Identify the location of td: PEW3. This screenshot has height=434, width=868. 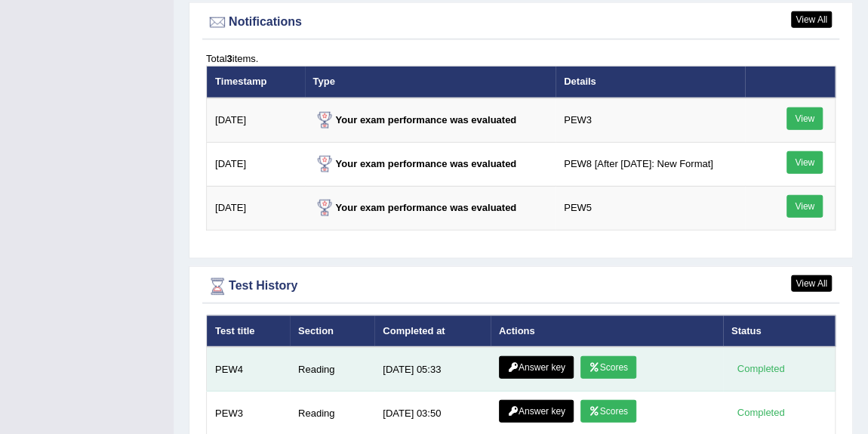
(650, 120).